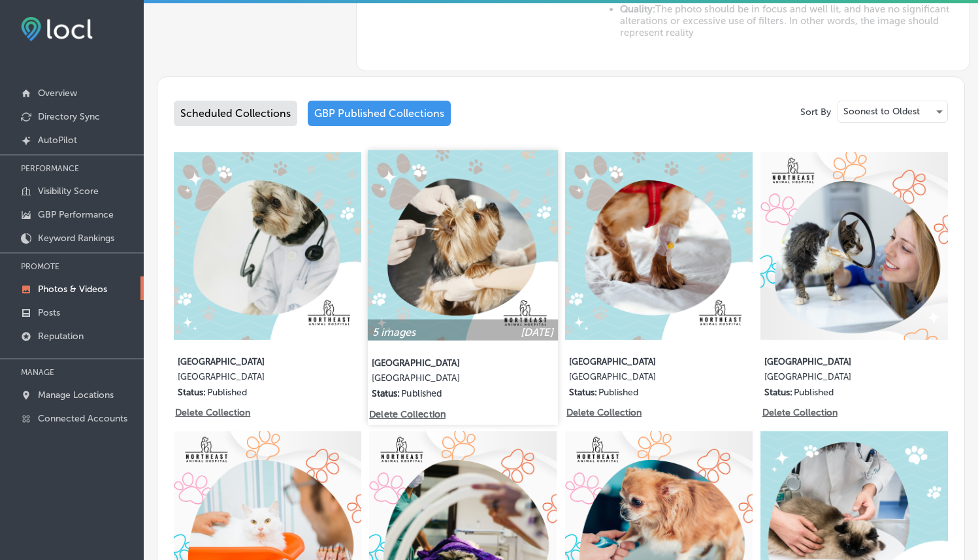 The width and height of the screenshot is (978, 560). I want to click on p: Soonest to Oldest, so click(881, 111).